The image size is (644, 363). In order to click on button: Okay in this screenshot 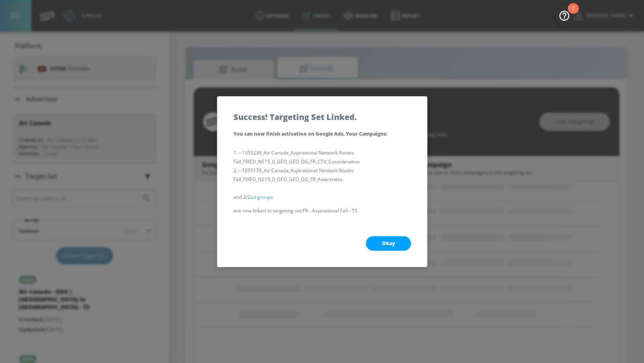, I will do `click(388, 243)`.